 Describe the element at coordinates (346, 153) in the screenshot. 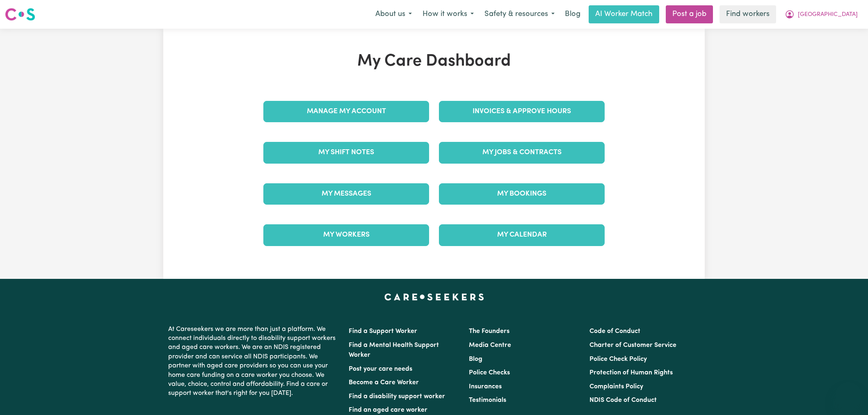

I see `a: My Shift Notes` at that location.